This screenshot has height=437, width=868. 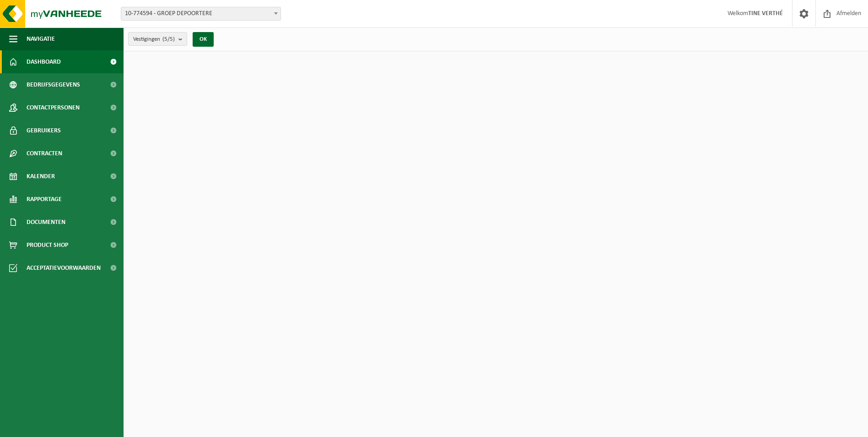 I want to click on span: Bedrijfsgegevens, so click(x=53, y=85).